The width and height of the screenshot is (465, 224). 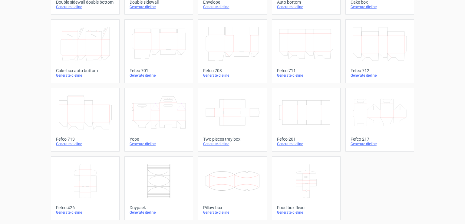 What do you see at coordinates (232, 188) in the screenshot?
I see `a: Pillow boxGenerate dieline` at bounding box center [232, 188].